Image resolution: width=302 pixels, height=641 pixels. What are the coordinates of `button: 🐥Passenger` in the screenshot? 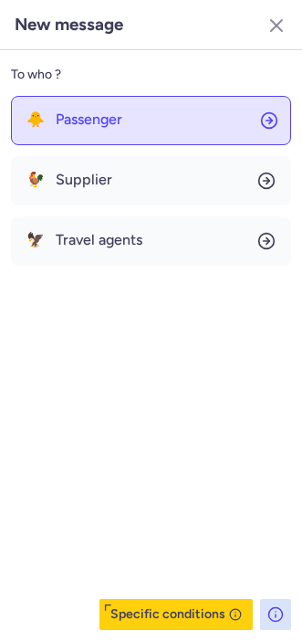 It's located at (151, 121).